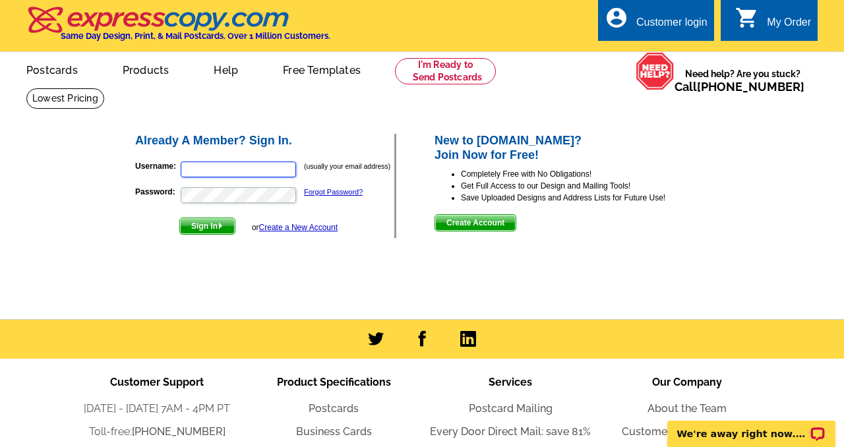 The image size is (844, 447). Describe the element at coordinates (178, 28) in the screenshot. I see `a: Same Day Design, Print, & Mail Postcards. Over 1 Million Customers.` at that location.